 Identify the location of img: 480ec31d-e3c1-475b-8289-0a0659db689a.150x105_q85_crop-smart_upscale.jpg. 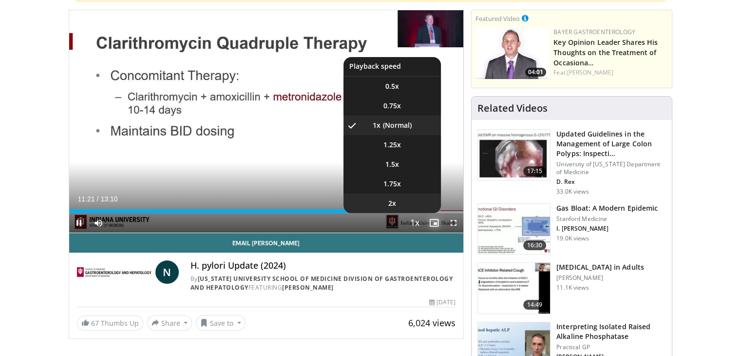
(514, 229).